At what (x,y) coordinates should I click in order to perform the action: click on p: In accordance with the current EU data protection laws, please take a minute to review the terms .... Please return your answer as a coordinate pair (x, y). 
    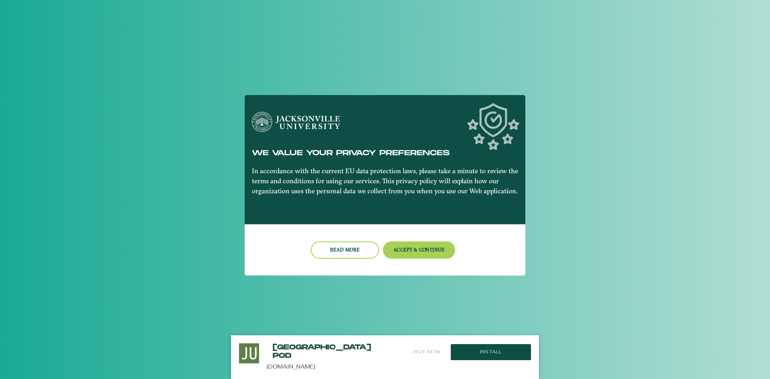
    Looking at the image, I should click on (385, 181).